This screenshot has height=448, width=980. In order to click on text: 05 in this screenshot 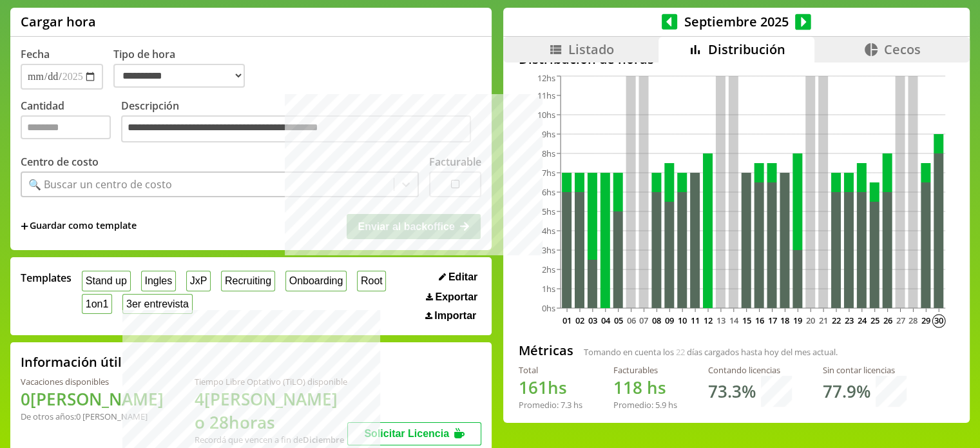, I will do `click(617, 320)`.